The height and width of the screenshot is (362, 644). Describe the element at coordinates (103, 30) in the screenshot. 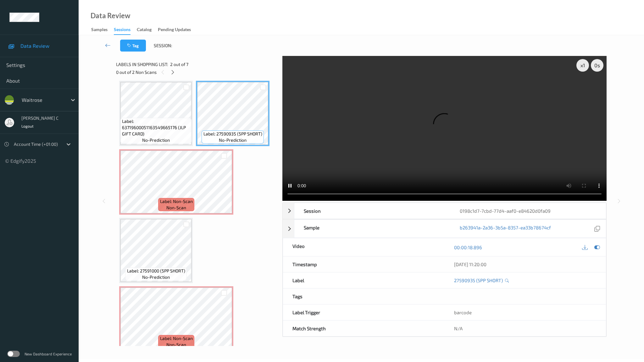

I see `a: Samples` at that location.